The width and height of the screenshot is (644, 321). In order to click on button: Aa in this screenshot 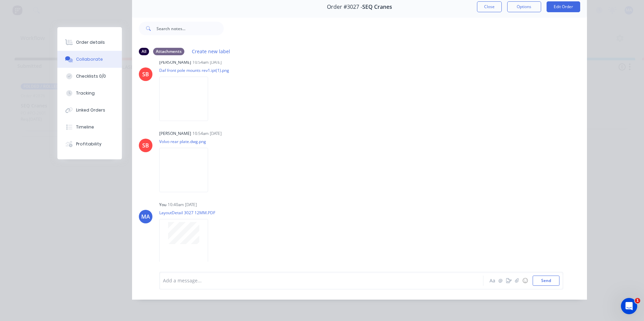, I will do `click(493, 281)`.